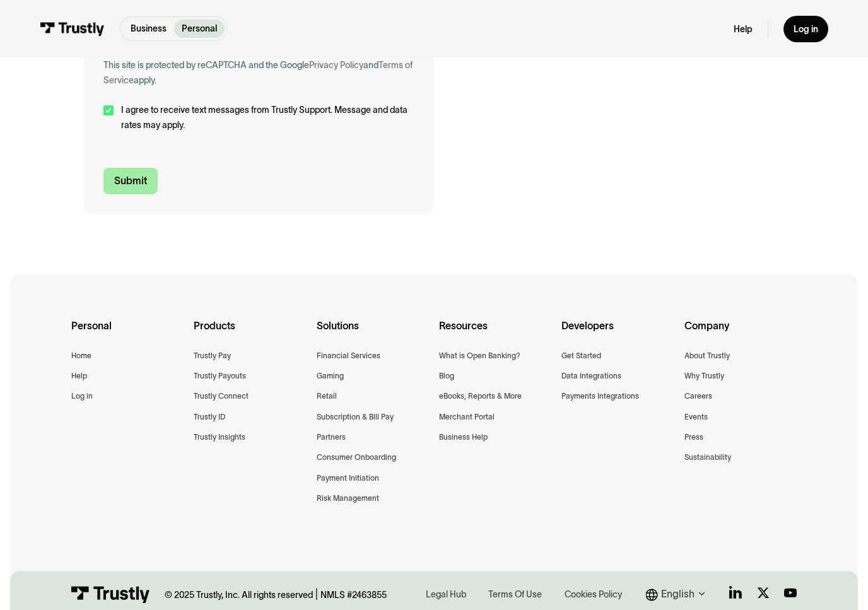 The image size is (868, 610). Describe the element at coordinates (348, 479) in the screenshot. I see `a: Payment Initiation` at that location.